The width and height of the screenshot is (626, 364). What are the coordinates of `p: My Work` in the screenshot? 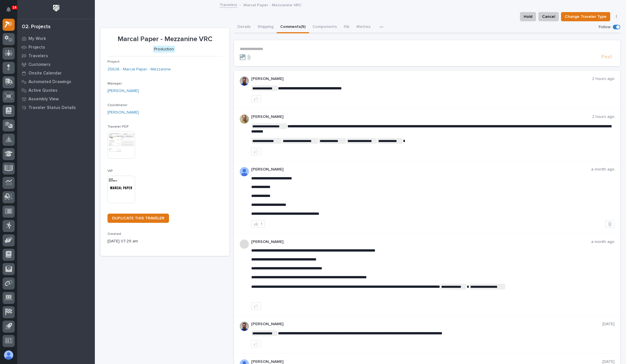 It's located at (37, 39).